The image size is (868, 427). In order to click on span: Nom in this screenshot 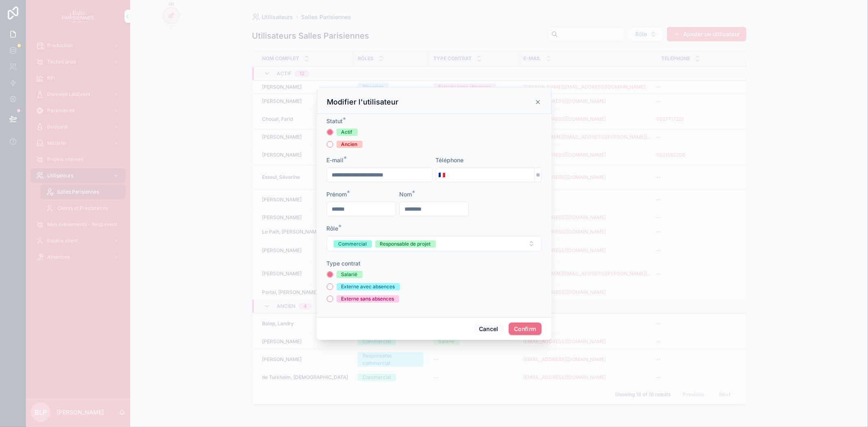, I will do `click(405, 194)`.